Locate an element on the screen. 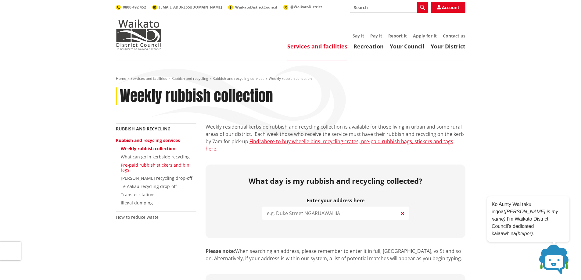 The width and height of the screenshot is (581, 280). a: @WaikatoDistrict is located at coordinates (303, 7).